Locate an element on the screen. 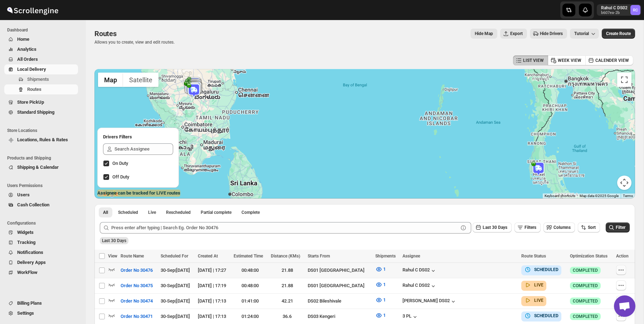 The height and width of the screenshot is (324, 644). button: Filters is located at coordinates (527, 228).